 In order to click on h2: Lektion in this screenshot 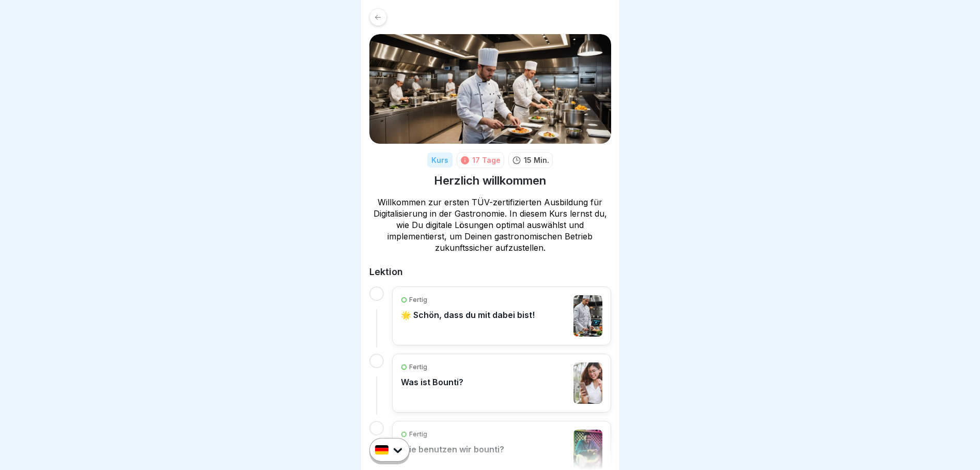, I will do `click(490, 272)`.